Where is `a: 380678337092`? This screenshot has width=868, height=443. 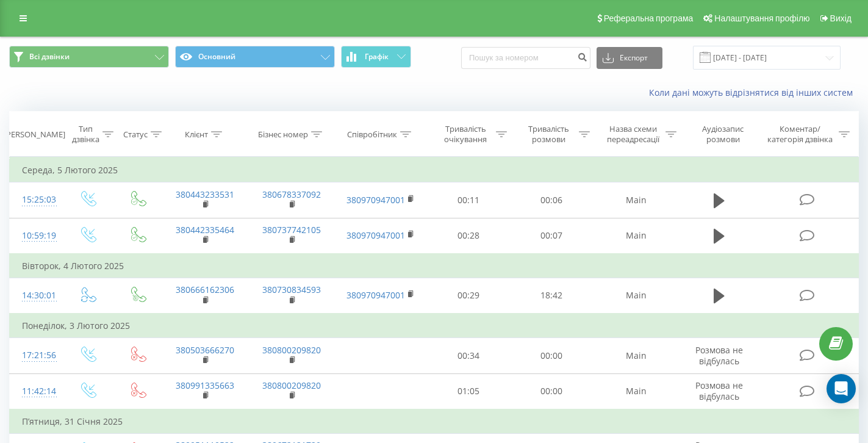 a: 380678337092 is located at coordinates (291, 194).